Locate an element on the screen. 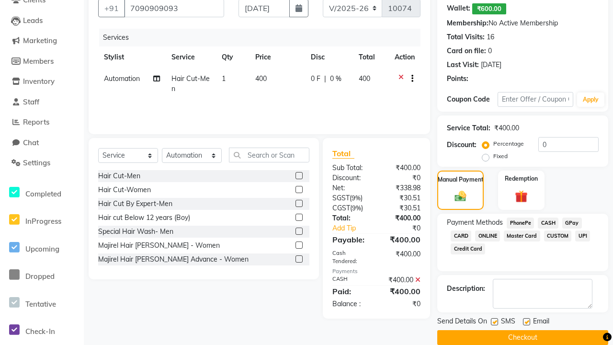 The width and height of the screenshot is (613, 345). span: Credit Card is located at coordinates (468, 248).